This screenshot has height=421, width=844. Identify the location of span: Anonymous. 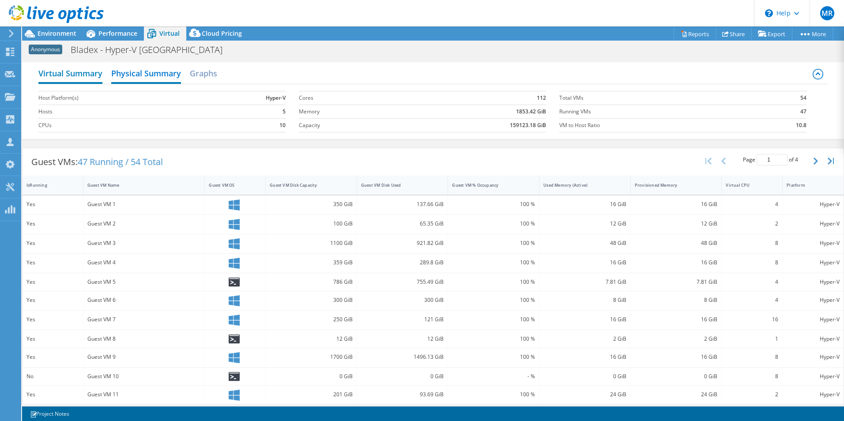
(45, 49).